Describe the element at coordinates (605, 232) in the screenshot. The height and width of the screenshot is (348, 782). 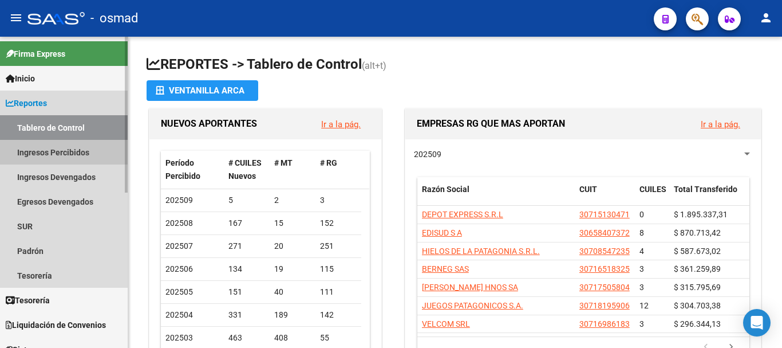
I see `span: 30658407372` at that location.